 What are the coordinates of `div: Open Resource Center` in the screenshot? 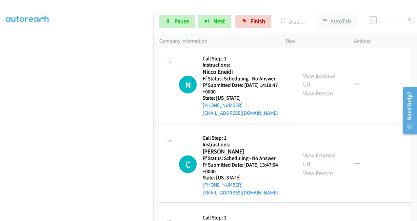 It's located at (11, 26).